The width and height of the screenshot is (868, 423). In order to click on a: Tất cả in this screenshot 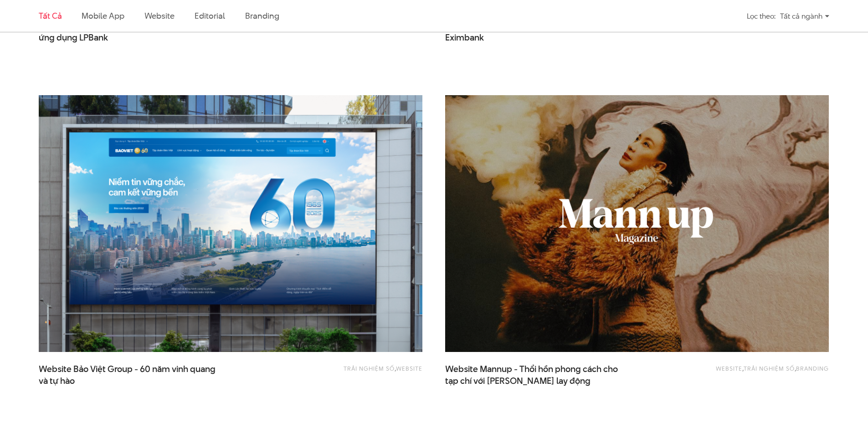, I will do `click(50, 16)`.